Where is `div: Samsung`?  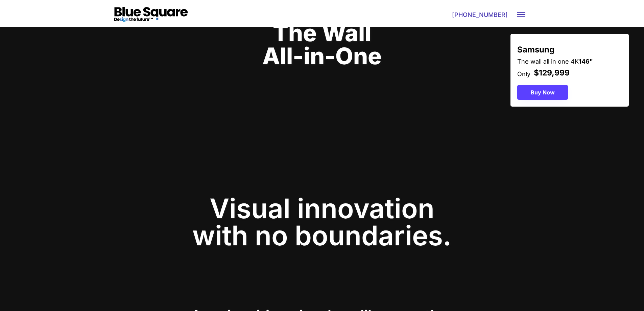
div: Samsung is located at coordinates (536, 48).